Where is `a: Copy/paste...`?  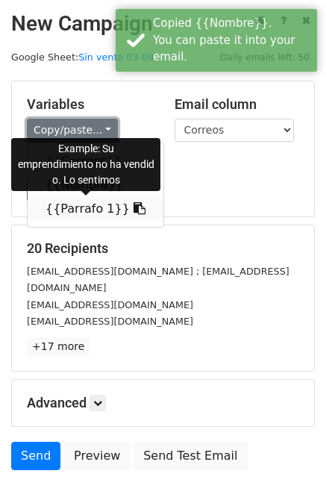
a: Copy/paste... is located at coordinates (72, 130).